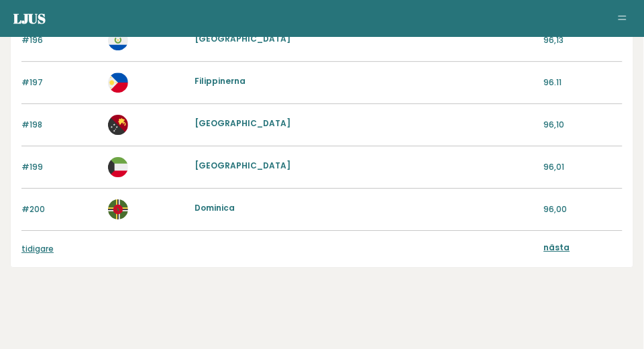 The height and width of the screenshot is (349, 644). I want to click on font: tidigare, so click(38, 249).